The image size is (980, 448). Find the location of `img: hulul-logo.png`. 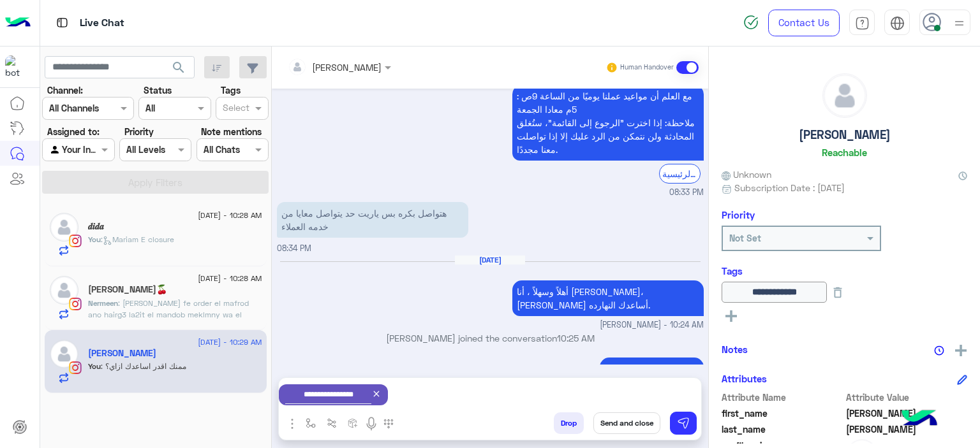

img: hulul-logo.png is located at coordinates (919, 419).